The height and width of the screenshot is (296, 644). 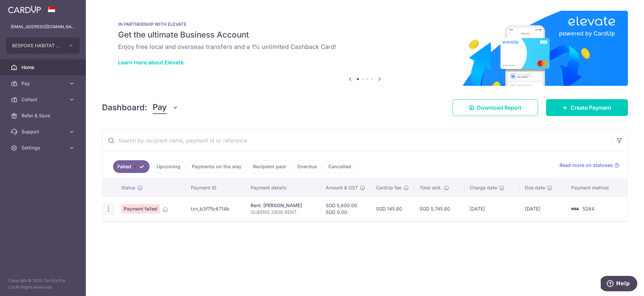 What do you see at coordinates (44, 132) in the screenshot?
I see `span: Support` at bounding box center [44, 132].